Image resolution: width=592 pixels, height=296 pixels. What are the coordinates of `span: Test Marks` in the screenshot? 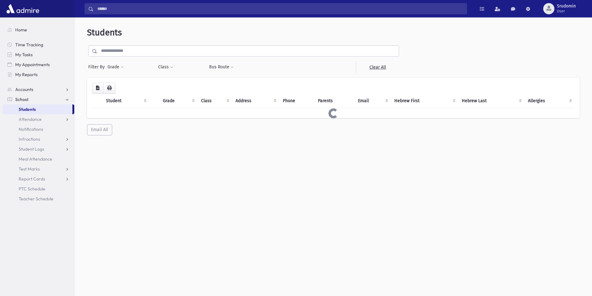 It's located at (29, 169).